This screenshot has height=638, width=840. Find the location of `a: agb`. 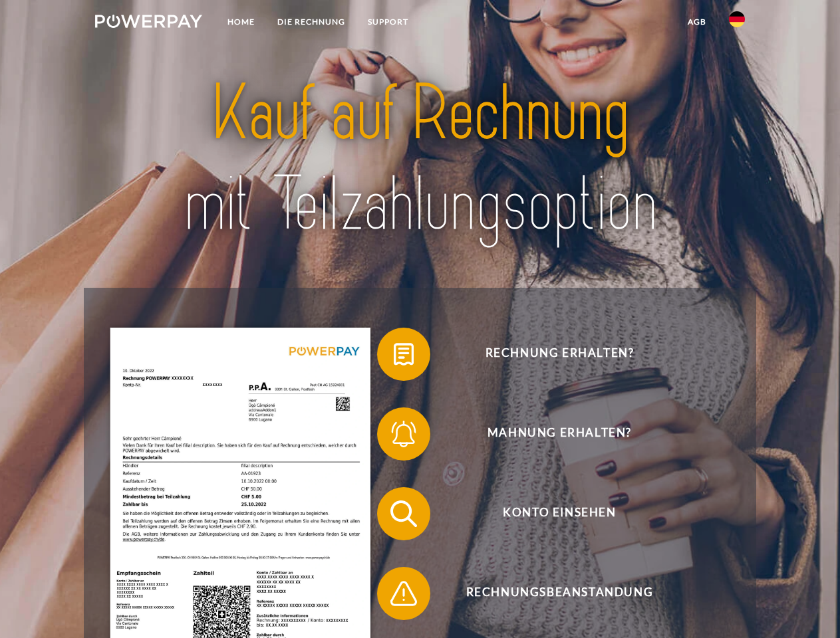

a: agb is located at coordinates (697, 22).